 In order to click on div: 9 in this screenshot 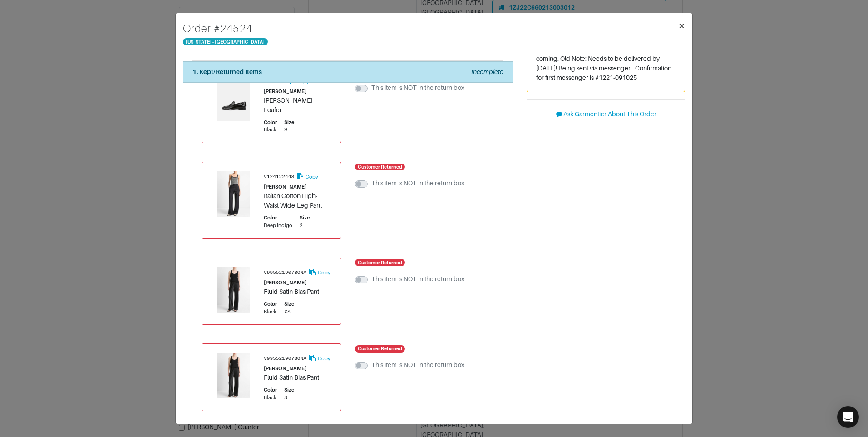, I will do `click(290, 129)`.